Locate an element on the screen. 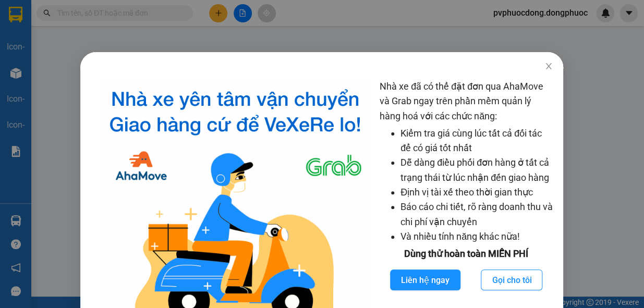 Image resolution: width=644 pixels, height=308 pixels. li: Định vị tài xế theo thời gian thực is located at coordinates (477, 192).